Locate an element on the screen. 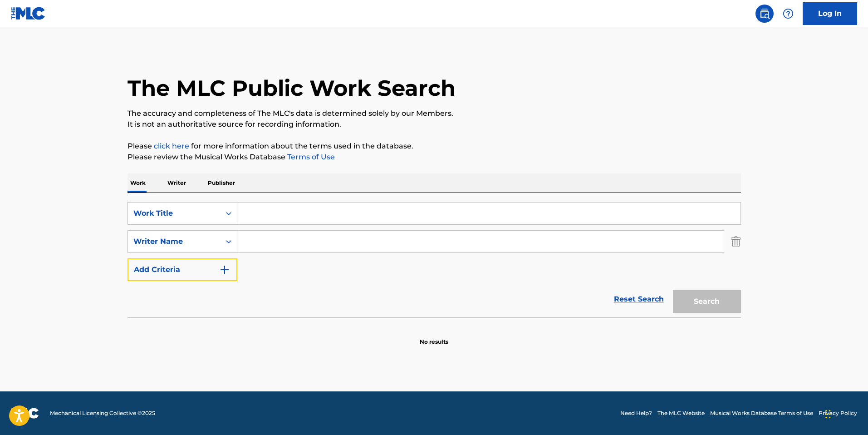 This screenshot has height=435, width=868. a: Log In is located at coordinates (830, 14).